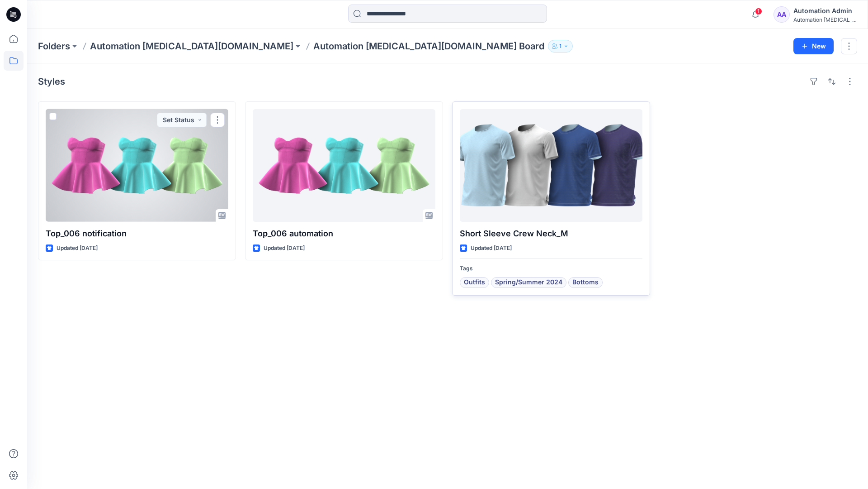 The image size is (868, 489). I want to click on p: Top_006 automation, so click(344, 233).